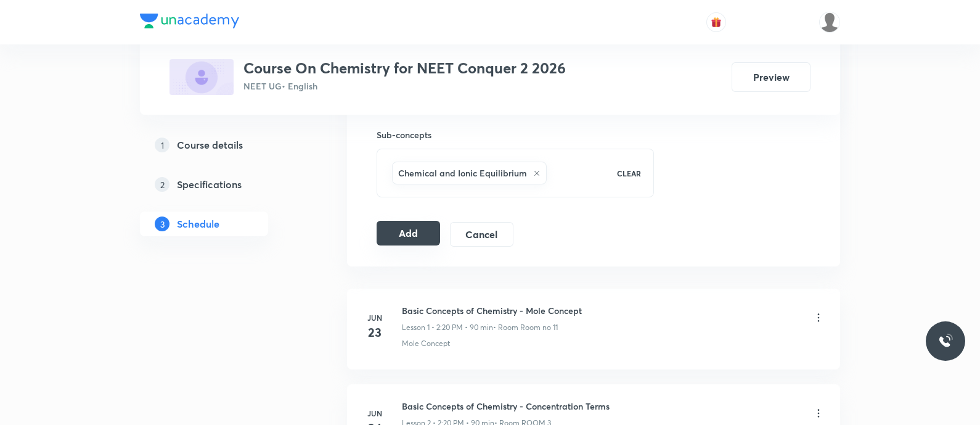 This screenshot has height=425, width=980. I want to click on p: Lesson 1 • 2:20 PM • 90 min, so click(447, 328).